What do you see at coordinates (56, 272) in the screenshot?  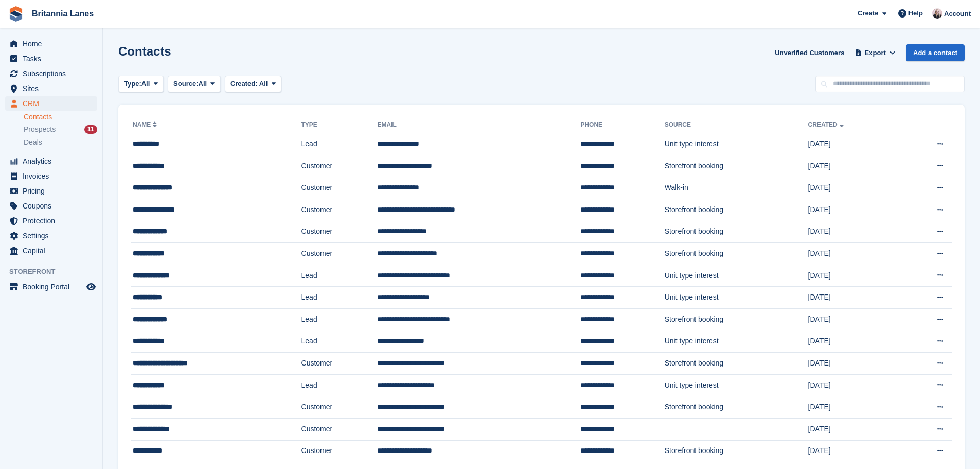 I see `span: Storefront` at bounding box center [56, 272].